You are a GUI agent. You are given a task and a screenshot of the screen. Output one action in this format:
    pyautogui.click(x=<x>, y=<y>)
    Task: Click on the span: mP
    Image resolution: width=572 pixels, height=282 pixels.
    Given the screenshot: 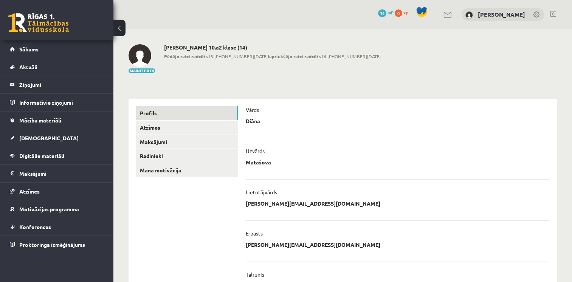 What is the action you would take?
    pyautogui.click(x=391, y=12)
    